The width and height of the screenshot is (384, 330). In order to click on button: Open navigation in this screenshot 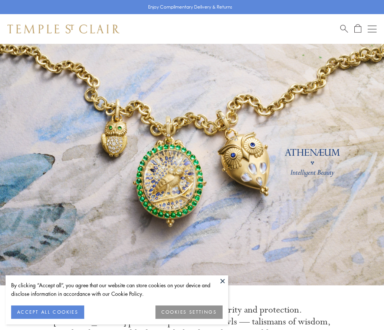, I will do `click(372, 29)`.